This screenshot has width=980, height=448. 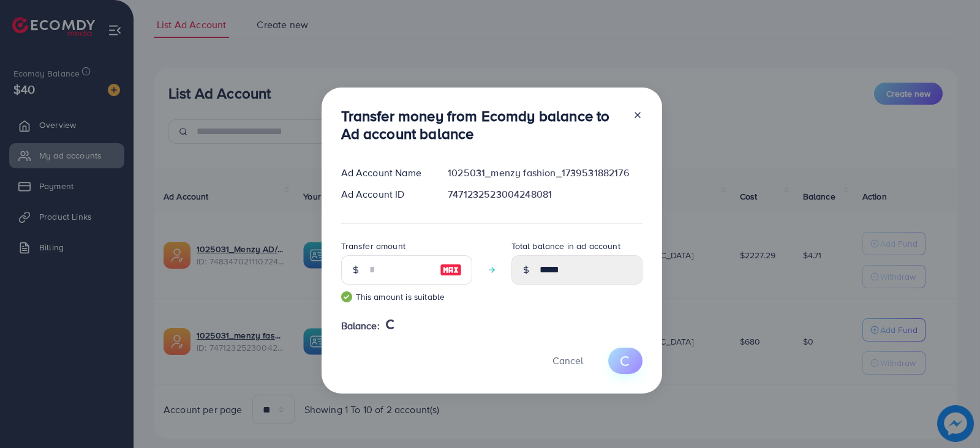 I want to click on div: 7471232523004248081, so click(x=544, y=194).